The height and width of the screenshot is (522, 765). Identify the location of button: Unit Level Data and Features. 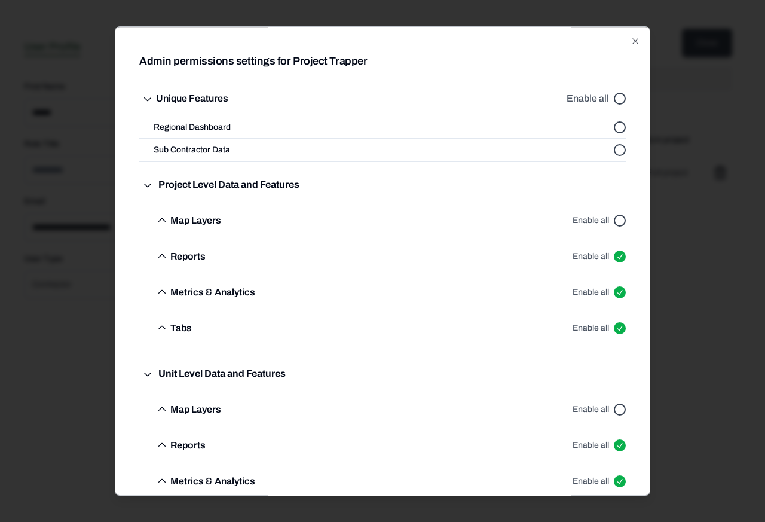
(383, 374).